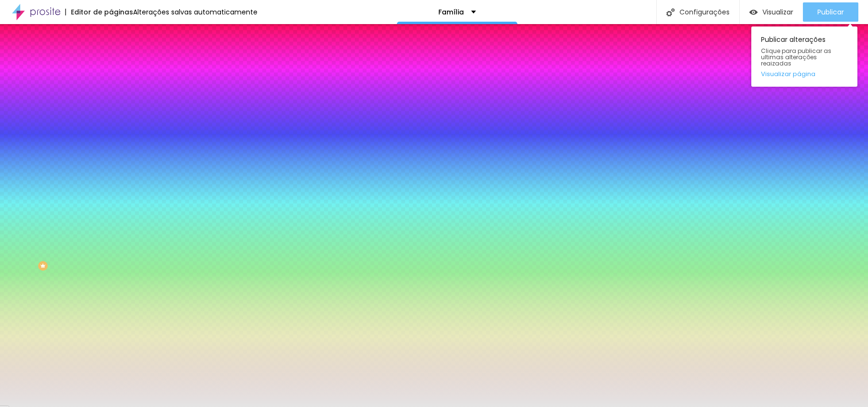 The image size is (868, 407). Describe the element at coordinates (804, 57) in the screenshot. I see `span: Clique para publicar as ultimas alterações reaizadas` at that location.